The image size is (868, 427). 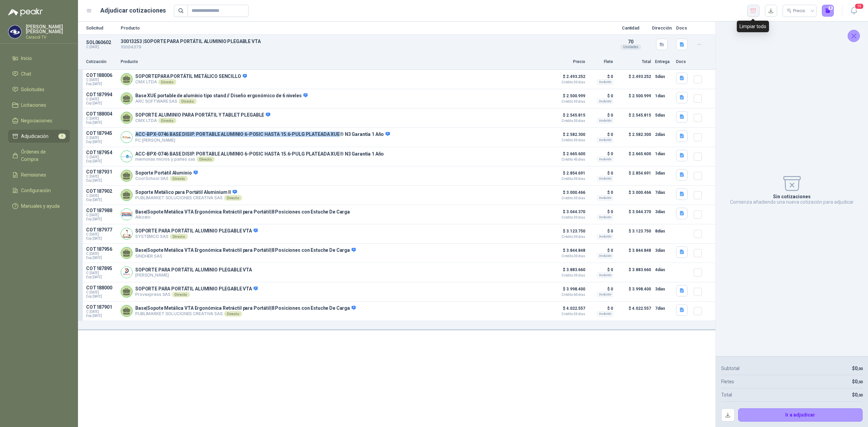 I want to click on span: 19, so click(x=859, y=6).